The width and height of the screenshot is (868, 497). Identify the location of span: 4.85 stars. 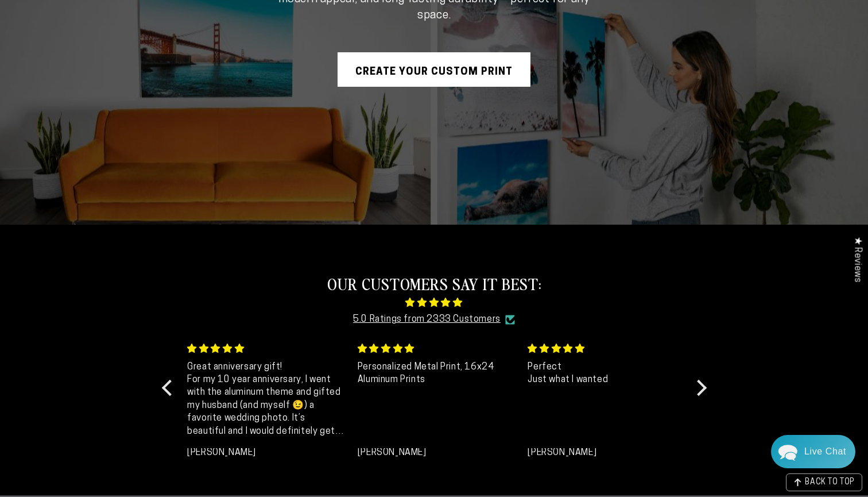
(434, 303).